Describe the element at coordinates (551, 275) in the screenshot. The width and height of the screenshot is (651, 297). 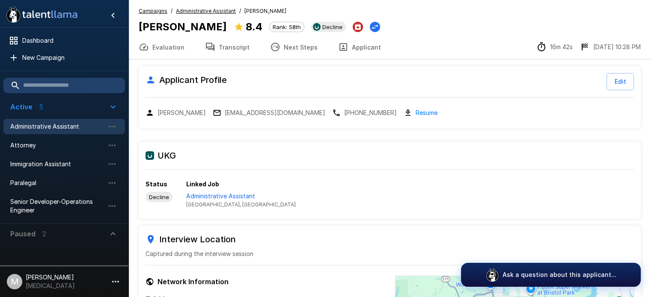
I see `button: Ask a question about this applicant...` at that location.